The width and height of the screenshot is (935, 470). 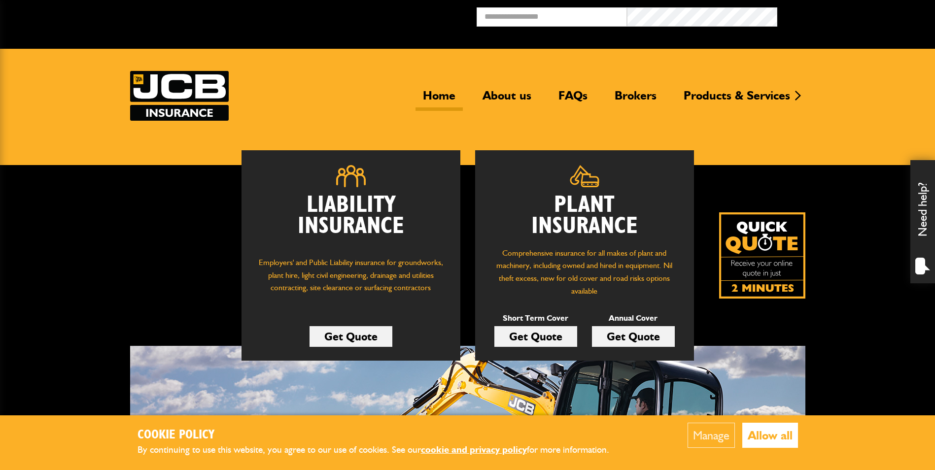 I want to click on p: Short Term Cover, so click(x=536, y=319).